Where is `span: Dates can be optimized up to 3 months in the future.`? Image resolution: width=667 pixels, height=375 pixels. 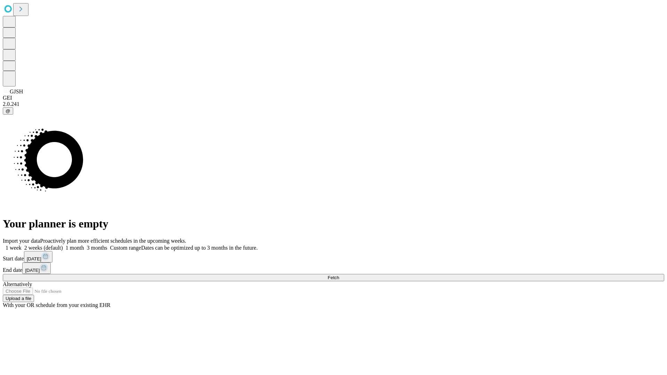
span: Dates can be optimized up to 3 months in the future. is located at coordinates (199, 248).